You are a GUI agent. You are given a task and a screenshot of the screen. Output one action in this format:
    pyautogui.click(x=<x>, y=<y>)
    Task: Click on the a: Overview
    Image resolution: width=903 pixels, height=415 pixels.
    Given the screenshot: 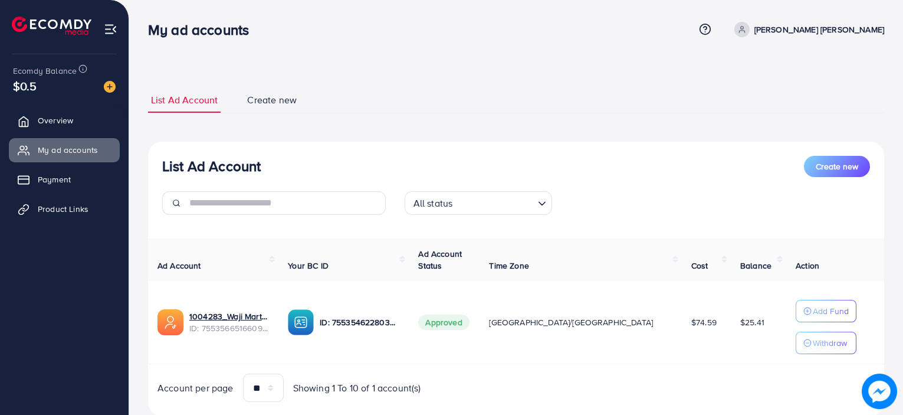 What is the action you would take?
    pyautogui.click(x=64, y=120)
    